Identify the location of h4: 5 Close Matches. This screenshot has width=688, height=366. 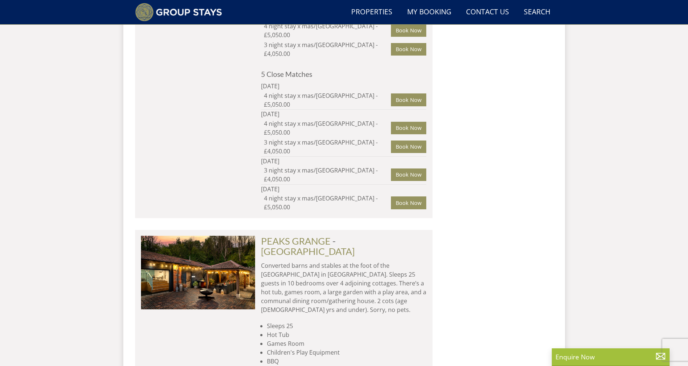
(344, 74).